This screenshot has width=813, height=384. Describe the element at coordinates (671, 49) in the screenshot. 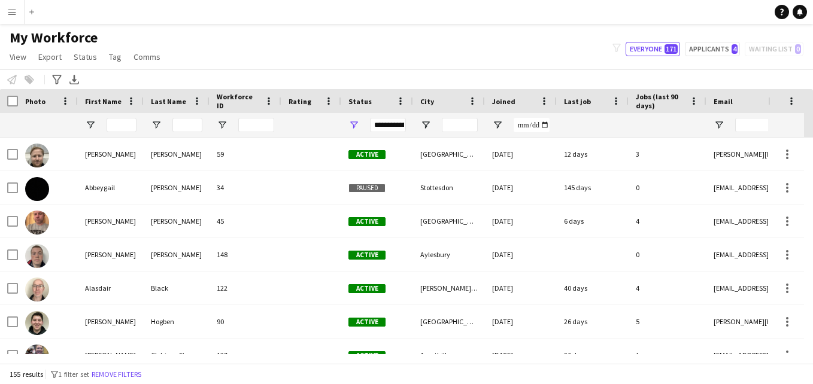

I see `span: 171` at that location.